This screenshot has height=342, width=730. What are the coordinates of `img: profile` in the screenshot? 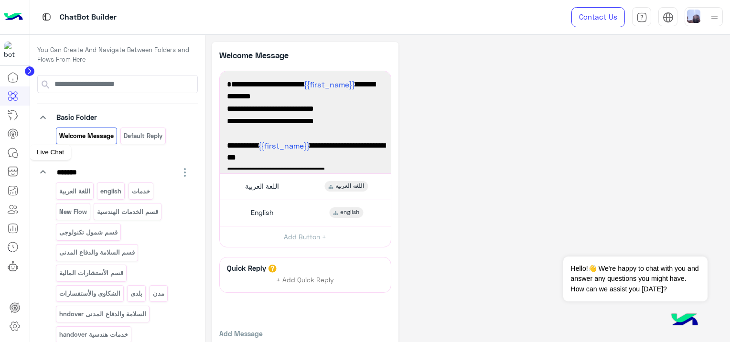 It's located at (714, 17).